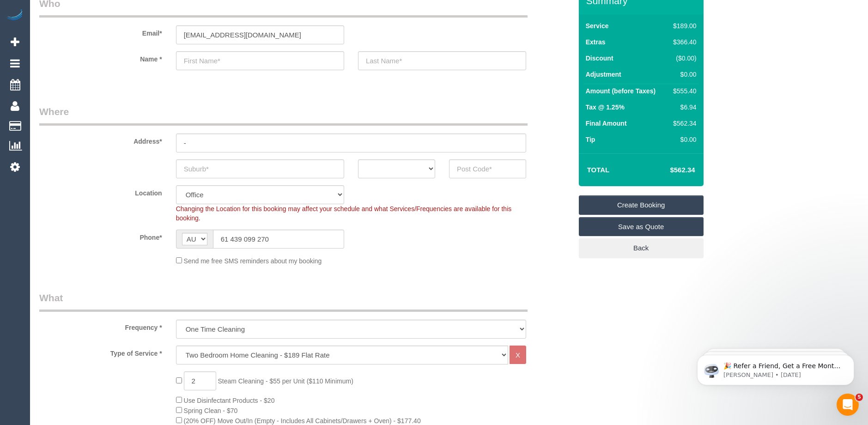 The width and height of the screenshot is (868, 425). Describe the element at coordinates (442, 61) in the screenshot. I see `input: Last Name*` at that location.